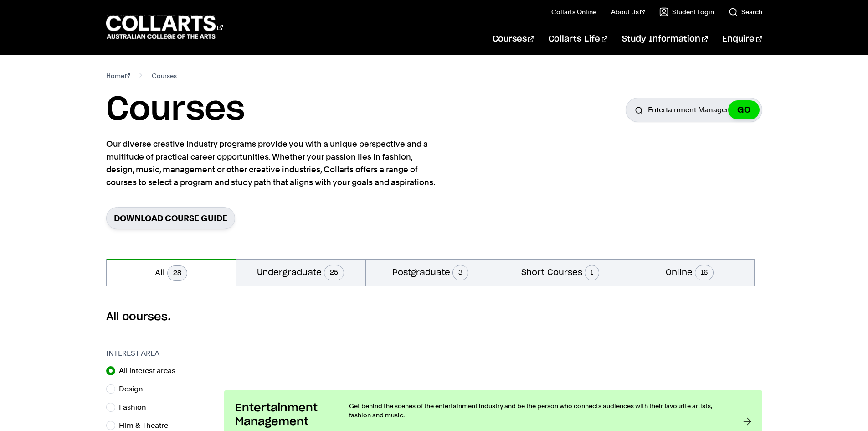 The width and height of the screenshot is (868, 431). What do you see at coordinates (628, 12) in the screenshot?
I see `a: About Us` at bounding box center [628, 12].